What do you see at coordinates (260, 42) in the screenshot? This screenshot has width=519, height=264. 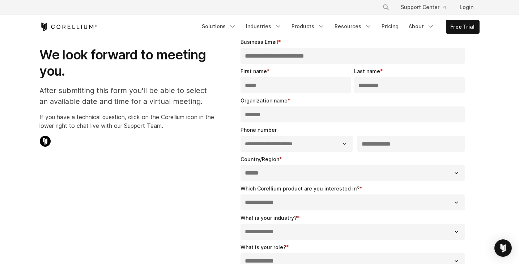 I see `span: Business Email` at bounding box center [260, 42].